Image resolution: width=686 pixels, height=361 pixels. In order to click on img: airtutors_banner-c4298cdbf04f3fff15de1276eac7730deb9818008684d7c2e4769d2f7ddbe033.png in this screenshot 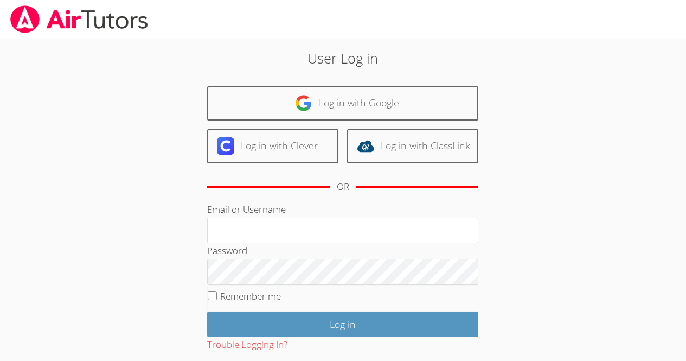, I will do `click(79, 19)`.